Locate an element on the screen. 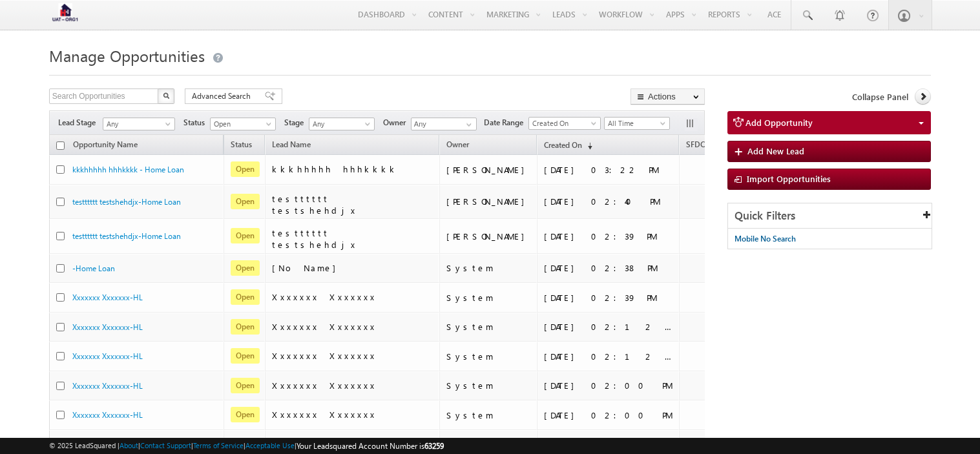 This screenshot has height=454, width=980. span: Add Opportunity is located at coordinates (779, 122).